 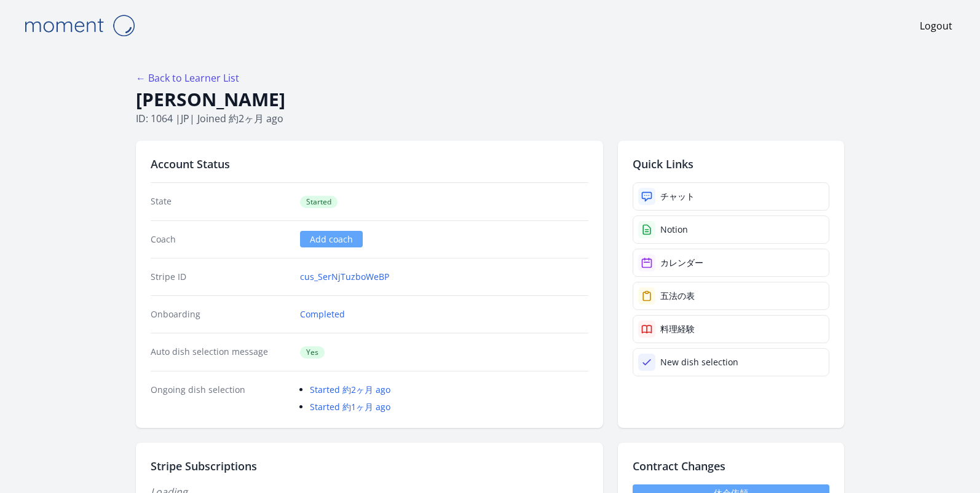 I want to click on div: Notion, so click(x=674, y=230).